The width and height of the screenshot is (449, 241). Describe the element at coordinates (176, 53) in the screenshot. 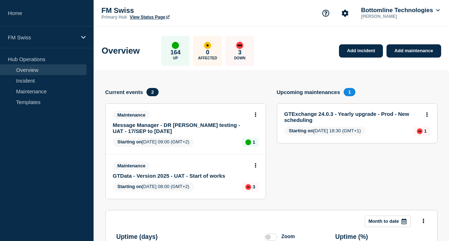

I see `p: 164` at that location.